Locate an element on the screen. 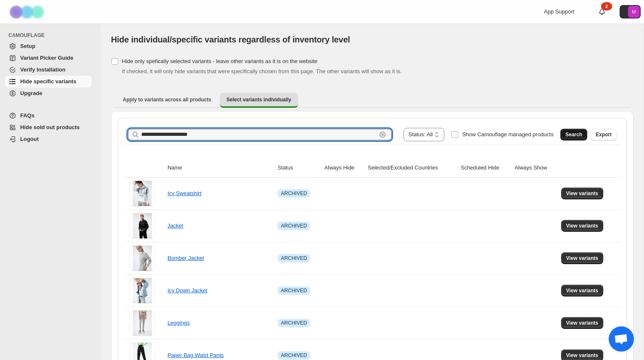 The image size is (644, 360). span: Hide sold out products is located at coordinates (50, 127).